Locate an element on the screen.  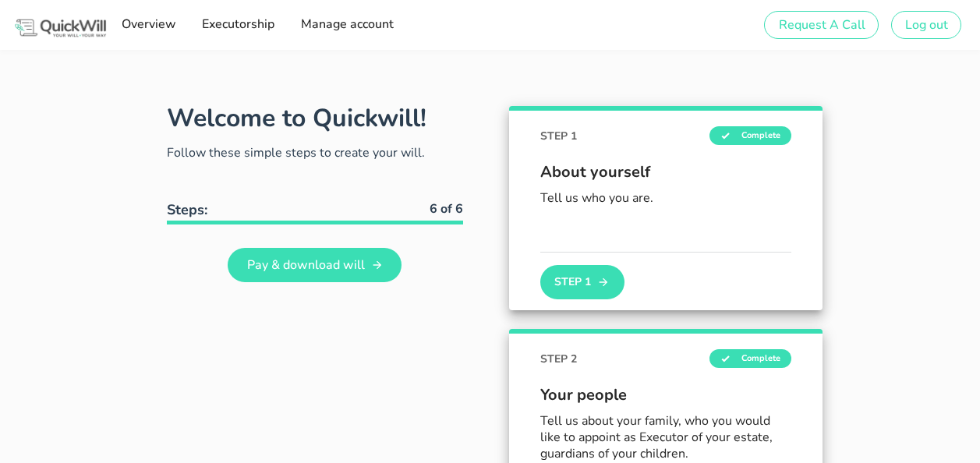
span: Request A Call is located at coordinates (821, 25).